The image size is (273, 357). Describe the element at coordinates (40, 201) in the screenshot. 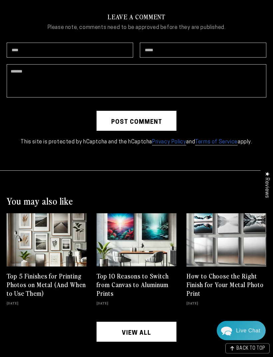

I see `h2: You may also like` at that location.